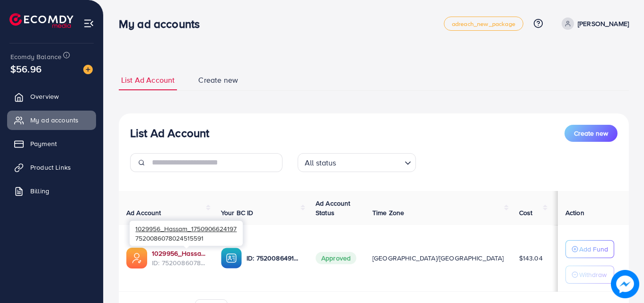  What do you see at coordinates (52, 97) in the screenshot?
I see `a: Overview` at bounding box center [52, 97].